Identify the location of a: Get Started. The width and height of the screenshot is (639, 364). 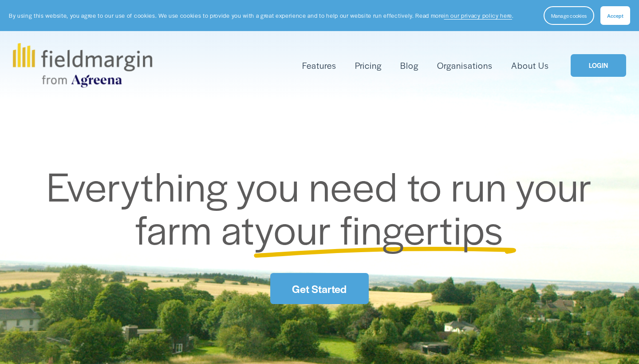
(319, 288).